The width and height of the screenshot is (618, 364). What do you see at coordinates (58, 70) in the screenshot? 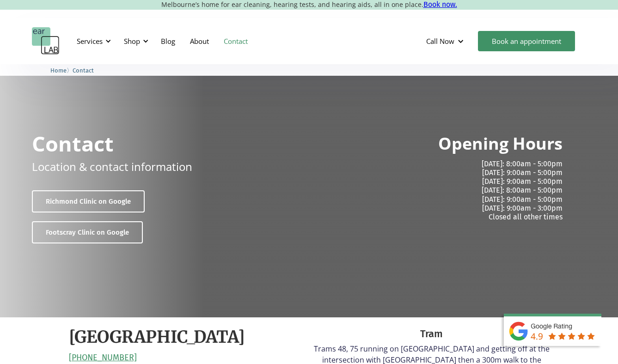
I see `span: Home` at bounding box center [58, 70].